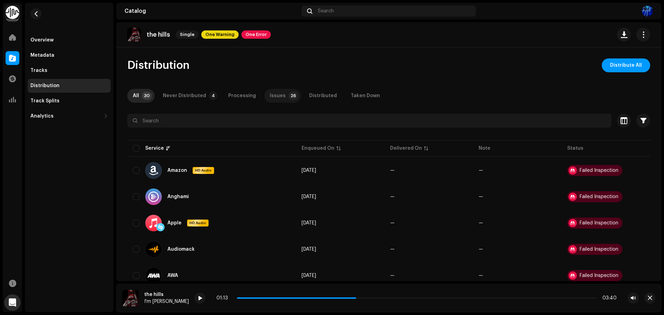 This screenshot has width=664, height=315. What do you see at coordinates (69, 55) in the screenshot?
I see `re-m-nav-item: Metadata` at bounding box center [69, 55].